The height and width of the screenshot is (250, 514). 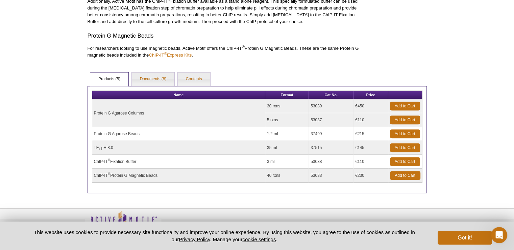 I want to click on td: Protein G Agarose Columns, so click(x=179, y=113).